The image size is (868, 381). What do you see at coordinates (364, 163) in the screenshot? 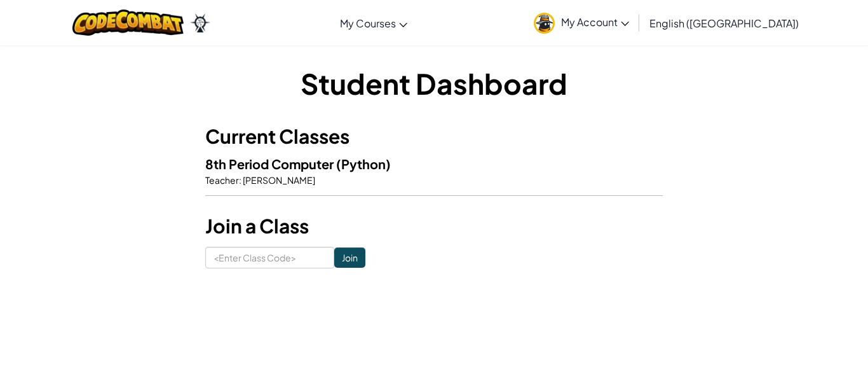
I see `span: (Python)` at bounding box center [364, 163].